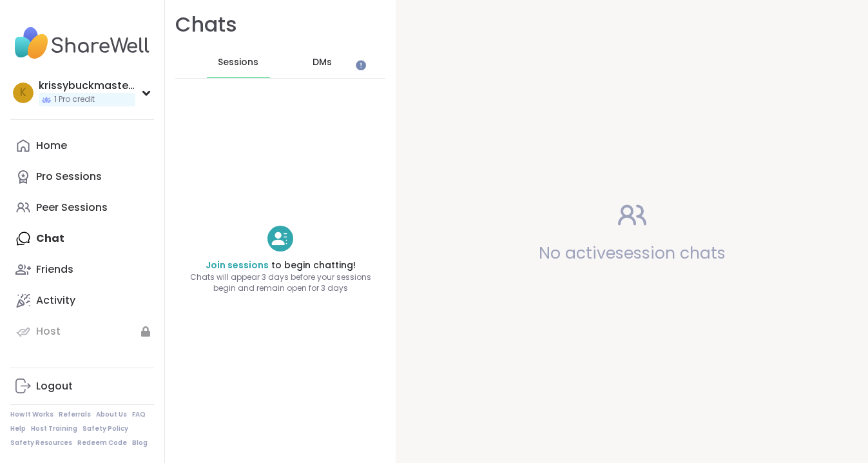 The width and height of the screenshot is (868, 463). Describe the element at coordinates (139, 414) in the screenshot. I see `a: FAQ` at that location.